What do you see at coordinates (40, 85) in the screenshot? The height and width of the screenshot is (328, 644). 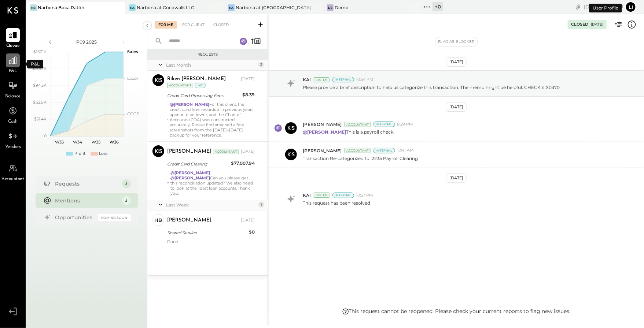 I see `text: $94.3K` at bounding box center [40, 85].